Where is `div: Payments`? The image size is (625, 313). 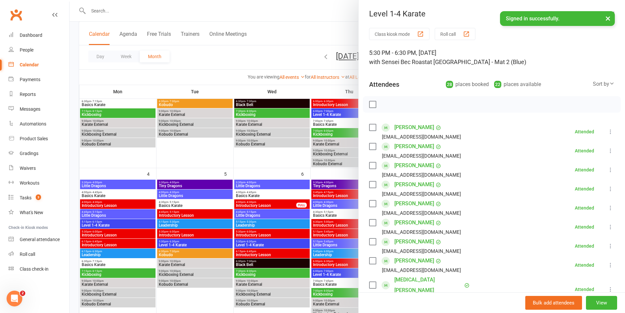 div: Payments is located at coordinates (30, 79).